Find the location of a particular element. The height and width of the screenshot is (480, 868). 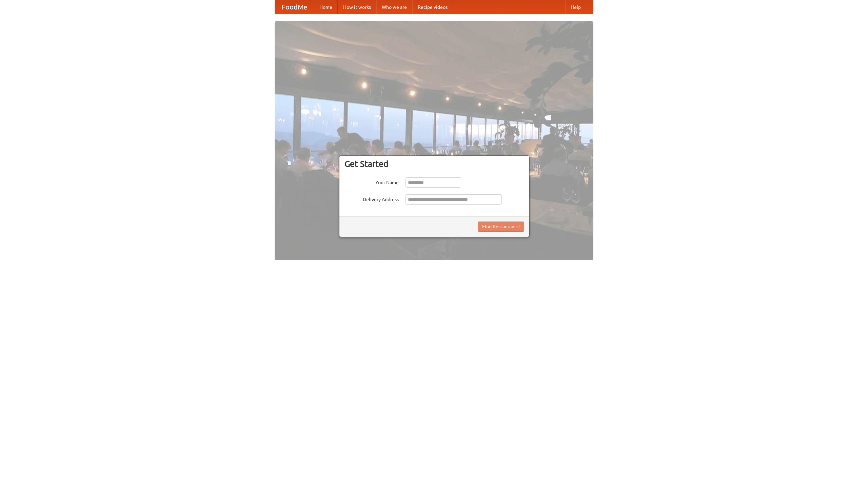

h3: Get Started is located at coordinates (434, 164).